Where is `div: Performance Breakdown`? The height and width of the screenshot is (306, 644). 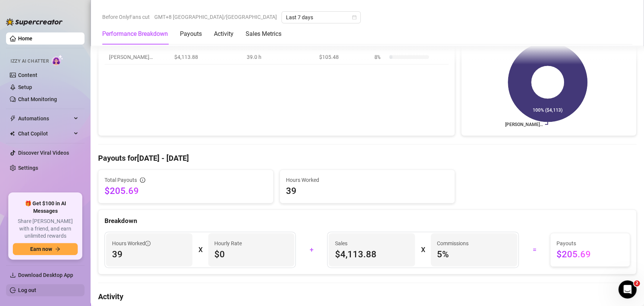
div: Performance Breakdown is located at coordinates (136, 34).